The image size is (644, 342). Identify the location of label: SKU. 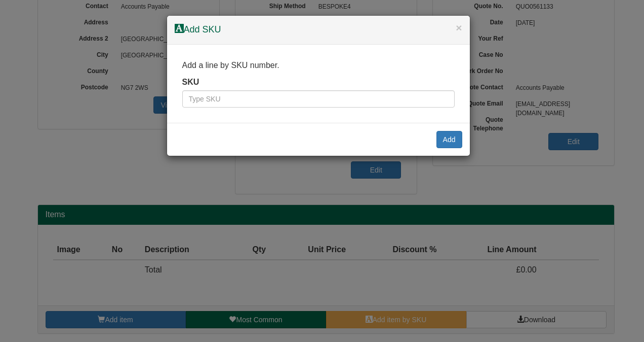
(191, 82).